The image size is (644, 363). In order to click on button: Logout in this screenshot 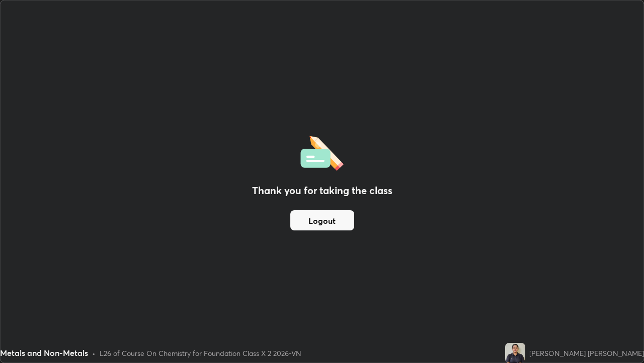, I will do `click(322, 220)`.